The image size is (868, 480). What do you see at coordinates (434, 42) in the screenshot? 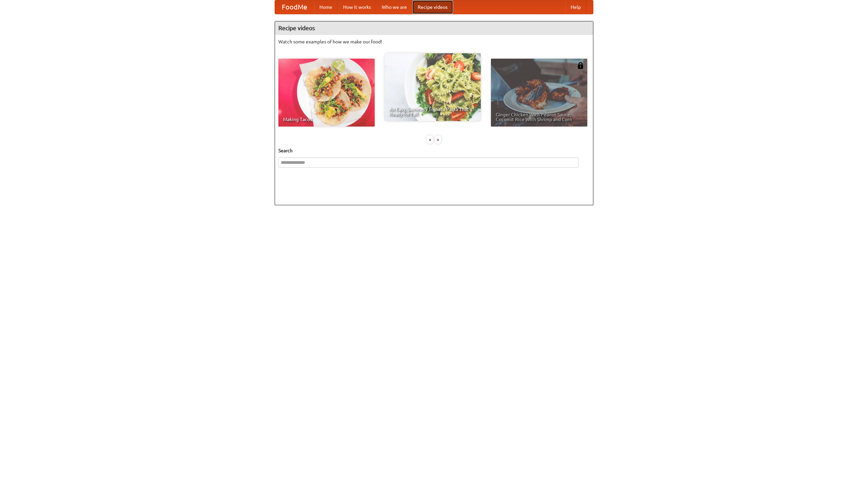
I see `p: Watch some examples of how we make our food!` at bounding box center [434, 42].